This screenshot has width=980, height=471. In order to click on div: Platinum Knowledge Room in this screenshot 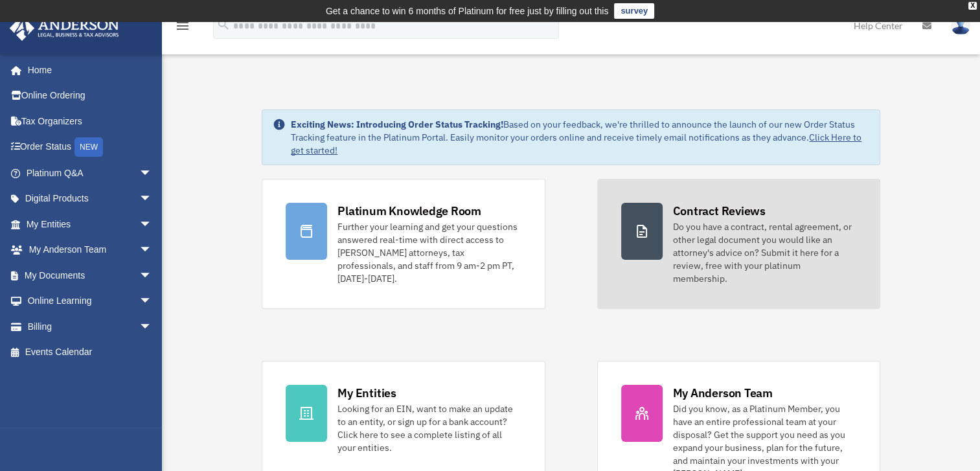, I will do `click(410, 211)`.